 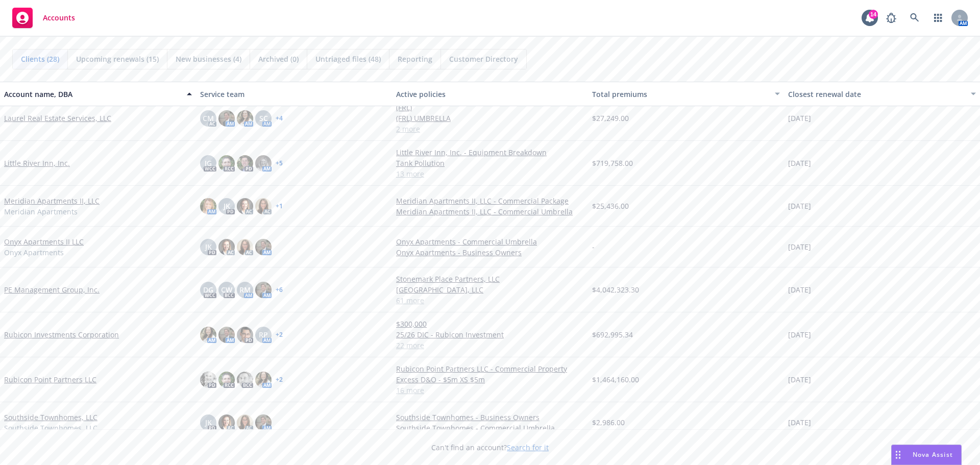 I want to click on a: 16 more, so click(x=490, y=390).